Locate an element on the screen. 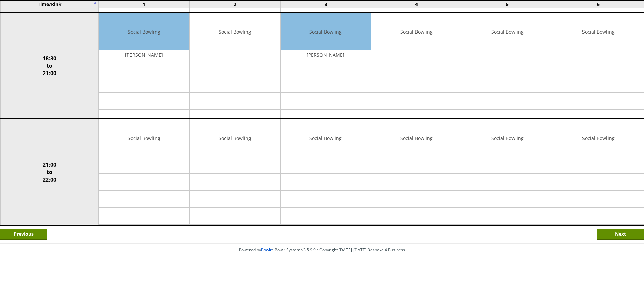 The height and width of the screenshot is (291, 644). td: 3 is located at coordinates (326, 4).